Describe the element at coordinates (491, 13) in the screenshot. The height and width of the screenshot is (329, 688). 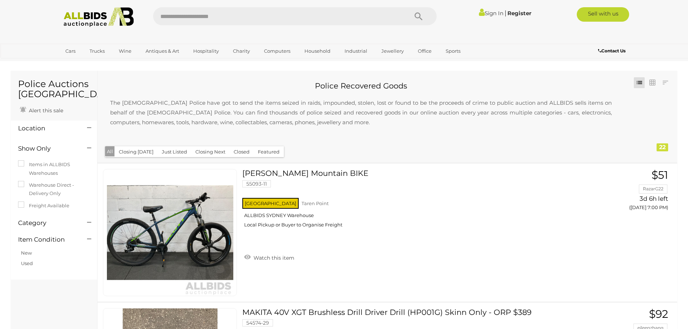
I see `a: Sign In` at that location.